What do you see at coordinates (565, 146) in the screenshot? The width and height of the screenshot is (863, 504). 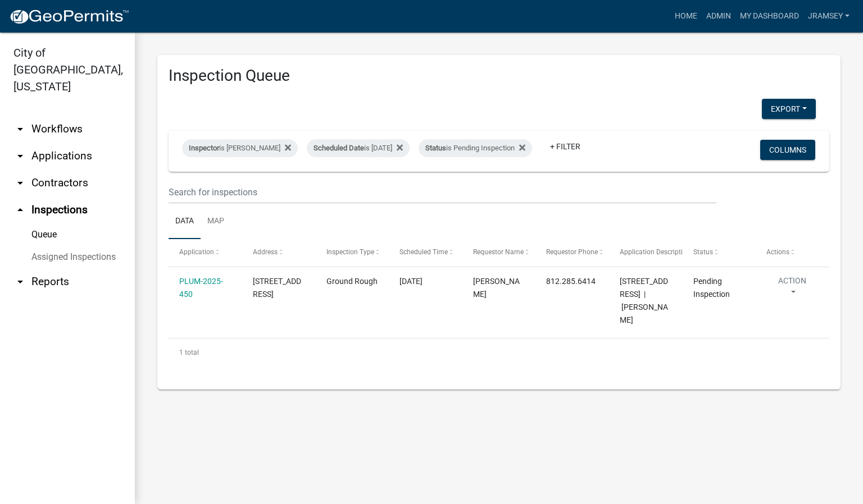 I see `a: + Filter` at bounding box center [565, 146].